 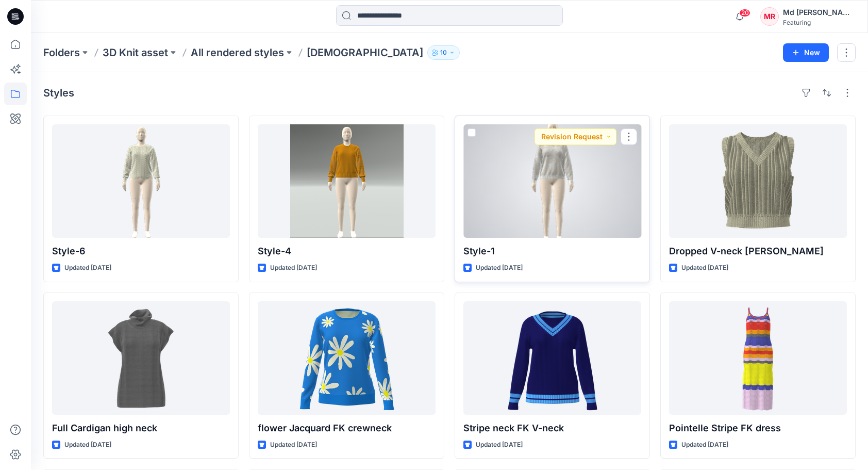 I want to click on div: Featuring, so click(x=819, y=22).